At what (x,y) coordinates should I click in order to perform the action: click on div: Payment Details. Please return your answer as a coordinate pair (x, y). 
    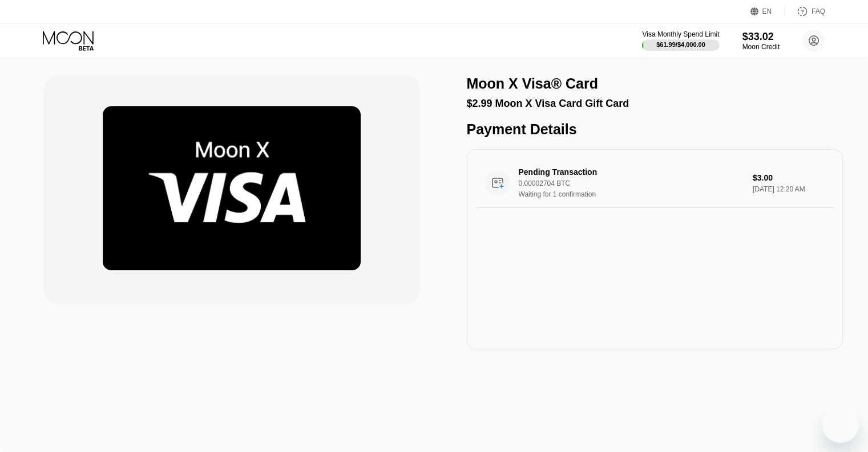
    Looking at the image, I should click on (655, 129).